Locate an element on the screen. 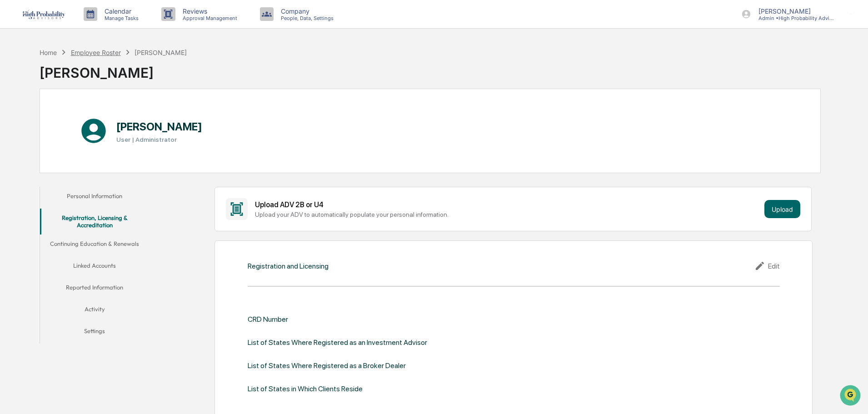  button: Personal Information is located at coordinates (95, 198).